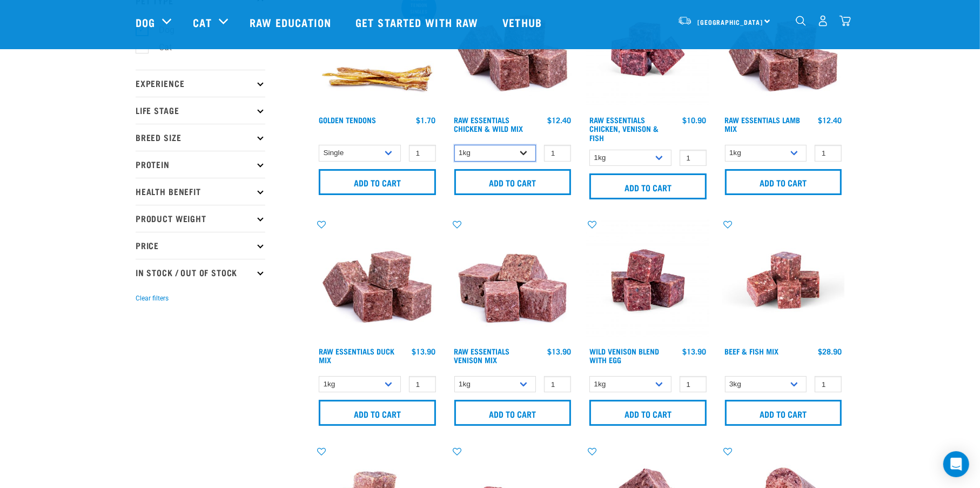  What do you see at coordinates (146, 22) in the screenshot?
I see `a: Dog` at bounding box center [146, 22].